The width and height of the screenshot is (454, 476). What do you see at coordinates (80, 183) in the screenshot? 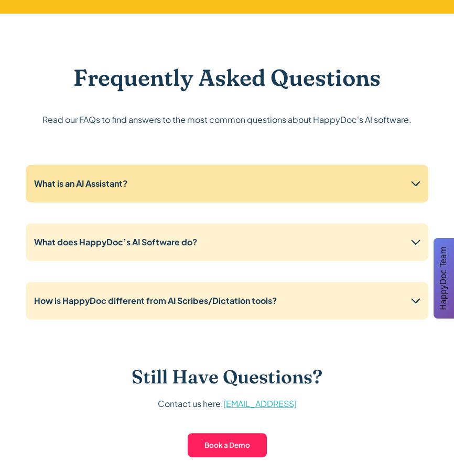
I see `strong: What is an AI Assistant?` at bounding box center [80, 183].